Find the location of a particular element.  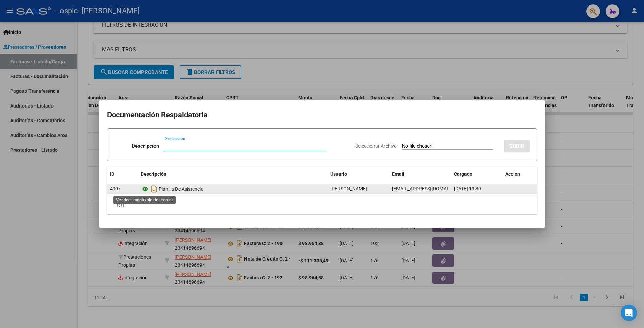

datatable-header-cell: Accion is located at coordinates (519, 174).